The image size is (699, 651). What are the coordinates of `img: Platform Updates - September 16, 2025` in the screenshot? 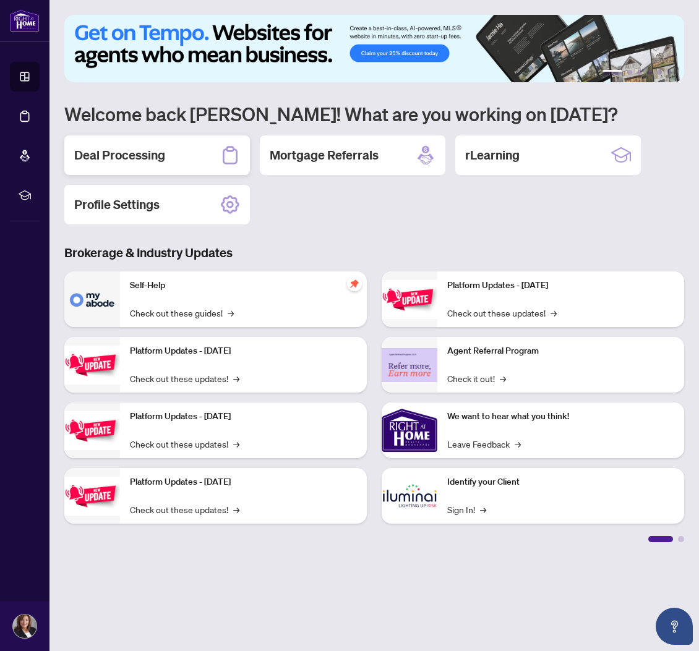 It's located at (92, 365).